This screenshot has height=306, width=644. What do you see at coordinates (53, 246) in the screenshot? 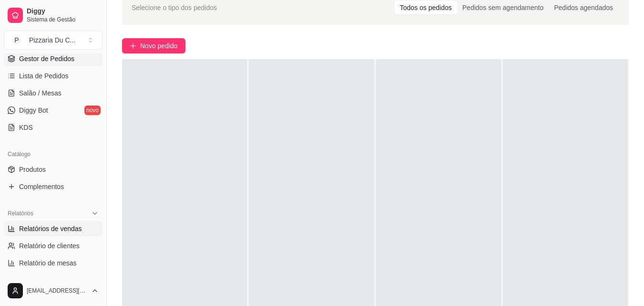
I see `a: Relatório de clientes` at bounding box center [53, 246].